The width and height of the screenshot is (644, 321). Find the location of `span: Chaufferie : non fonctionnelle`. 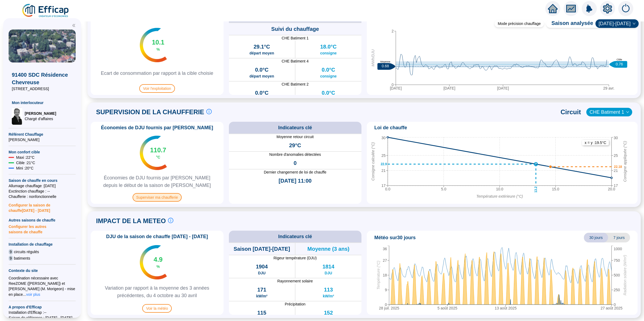

span: Chaufferie : non fonctionnelle is located at coordinates (42, 196).